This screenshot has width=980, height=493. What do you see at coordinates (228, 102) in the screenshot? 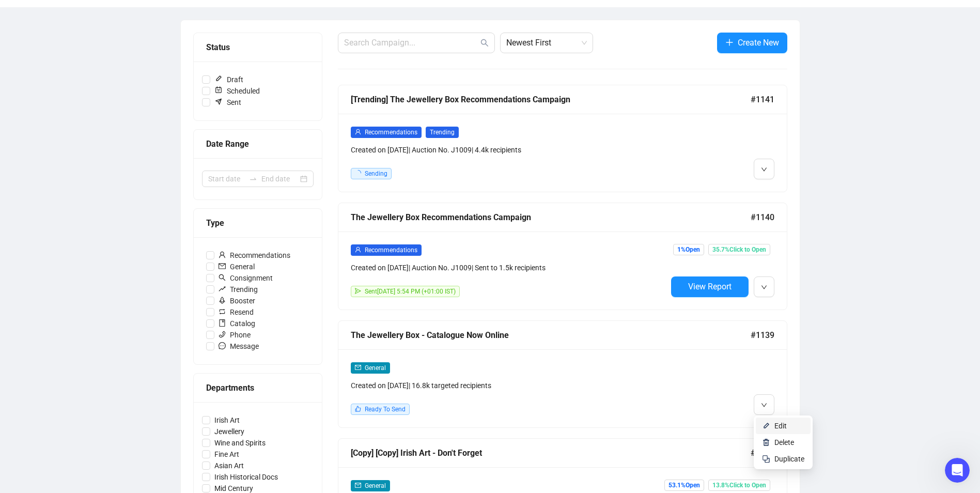
I see `span: Sent` at bounding box center [228, 102].